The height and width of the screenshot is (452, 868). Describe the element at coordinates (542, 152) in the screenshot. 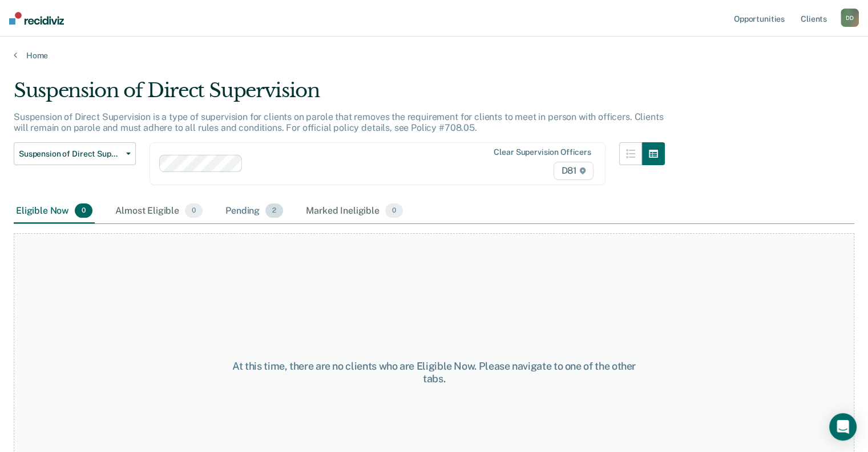

I see `div: Clear supervision officers` at that location.